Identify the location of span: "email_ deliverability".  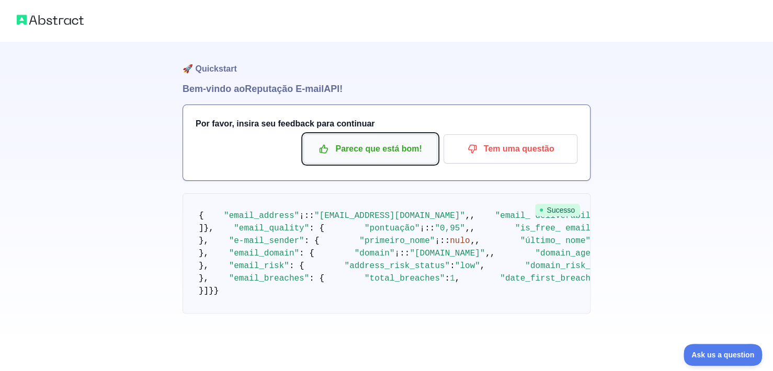
(553, 216).